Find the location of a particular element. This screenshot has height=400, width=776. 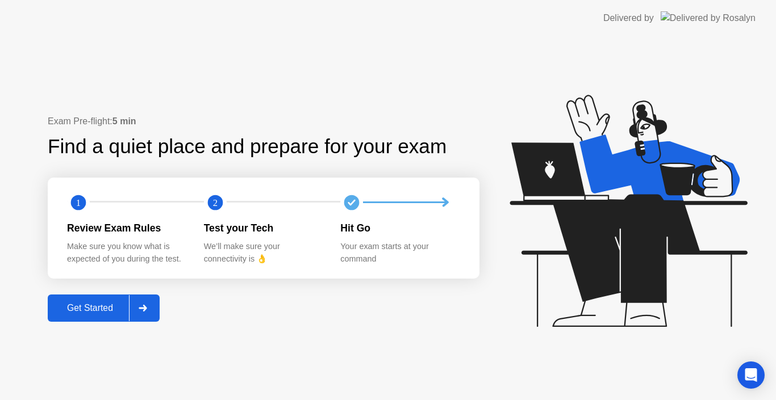

div: Test your Tech is located at coordinates (263, 228).